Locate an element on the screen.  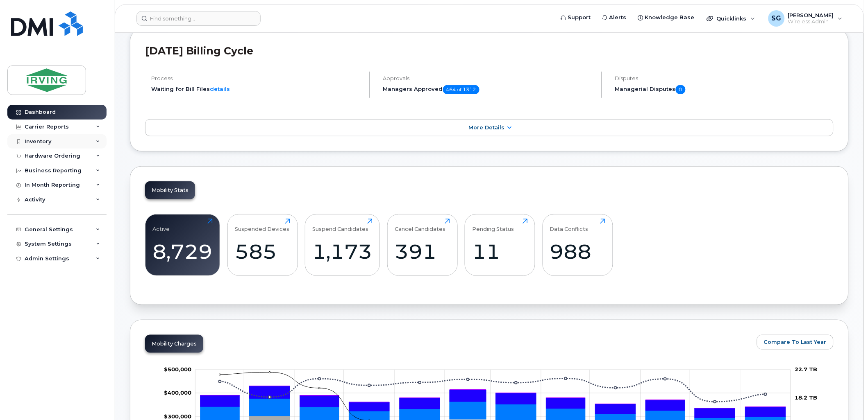
tspan: 18.2 TB is located at coordinates (806, 398).